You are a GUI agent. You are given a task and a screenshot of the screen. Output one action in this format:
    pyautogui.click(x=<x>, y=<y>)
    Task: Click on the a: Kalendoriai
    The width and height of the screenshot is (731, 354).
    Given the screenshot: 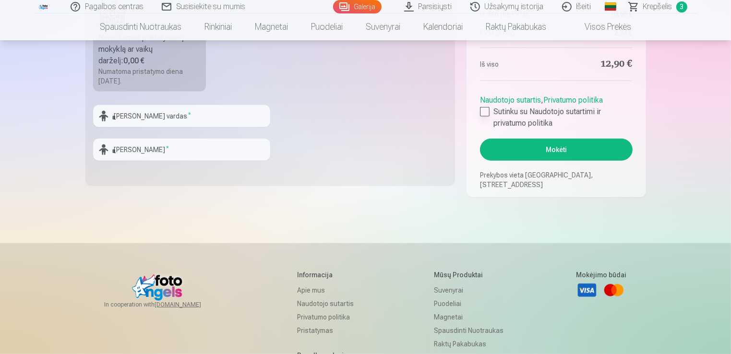 What is the action you would take?
    pyautogui.click(x=443, y=27)
    